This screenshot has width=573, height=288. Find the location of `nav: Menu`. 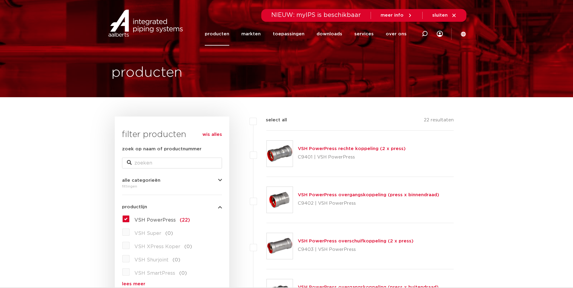

nav: Menu is located at coordinates (305, 34).